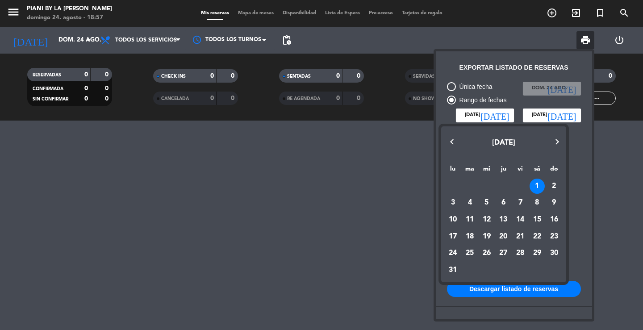  What do you see at coordinates (537, 203) in the screenshot?
I see `td: 8 de marzo de 2025` at bounding box center [537, 203].